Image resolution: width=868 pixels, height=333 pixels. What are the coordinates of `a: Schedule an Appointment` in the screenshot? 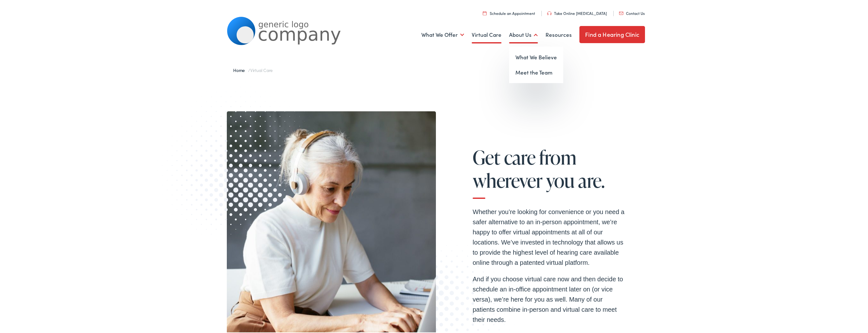 It's located at (509, 12).